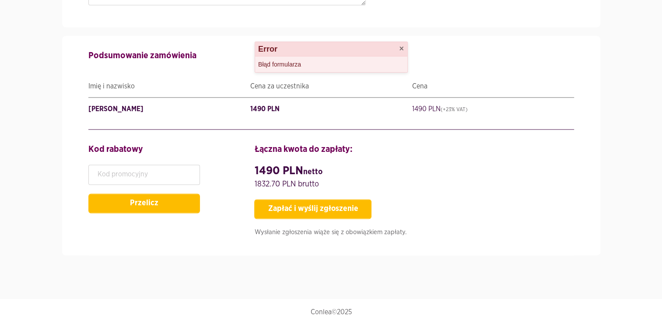  What do you see at coordinates (303, 149) in the screenshot?
I see `strong: Łączna kwota do zapłaty:` at bounding box center [303, 149].